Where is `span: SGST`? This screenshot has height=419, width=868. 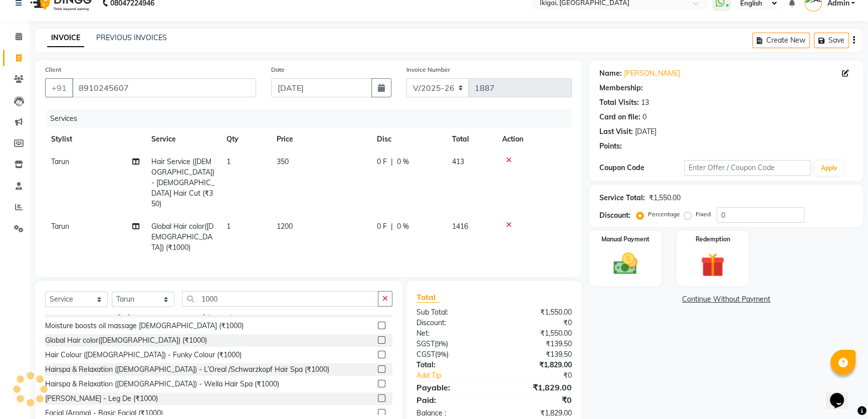 span: SGST is located at coordinates (425, 344).